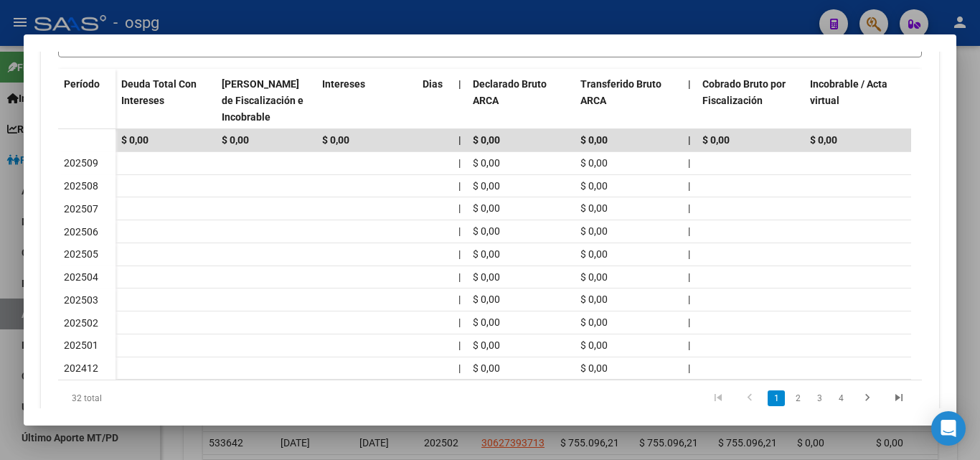 Image resolution: width=980 pixels, height=460 pixels. What do you see at coordinates (948, 429) in the screenshot?
I see `div: Open Intercom Messenger` at bounding box center [948, 429].